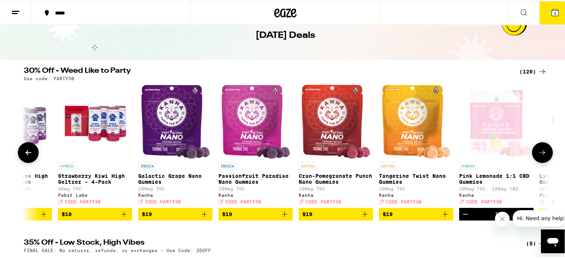 The width and height of the screenshot is (565, 258). I want to click on p: FINAL SALE: No returns, refunds, or exchanges - Use Code: 35OFF, so click(117, 249).